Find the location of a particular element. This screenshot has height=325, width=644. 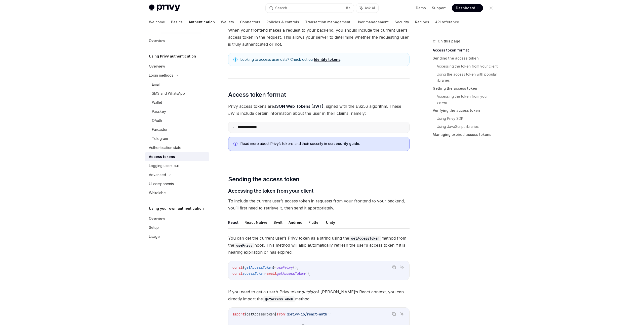

div: Whitelabel is located at coordinates (158, 193).